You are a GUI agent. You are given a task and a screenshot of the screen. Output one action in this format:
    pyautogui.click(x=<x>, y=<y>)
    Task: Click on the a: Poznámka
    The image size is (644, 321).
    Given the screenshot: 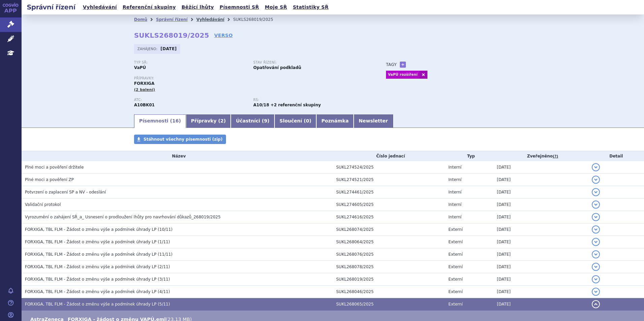 What is the action you would take?
    pyautogui.click(x=335, y=121)
    